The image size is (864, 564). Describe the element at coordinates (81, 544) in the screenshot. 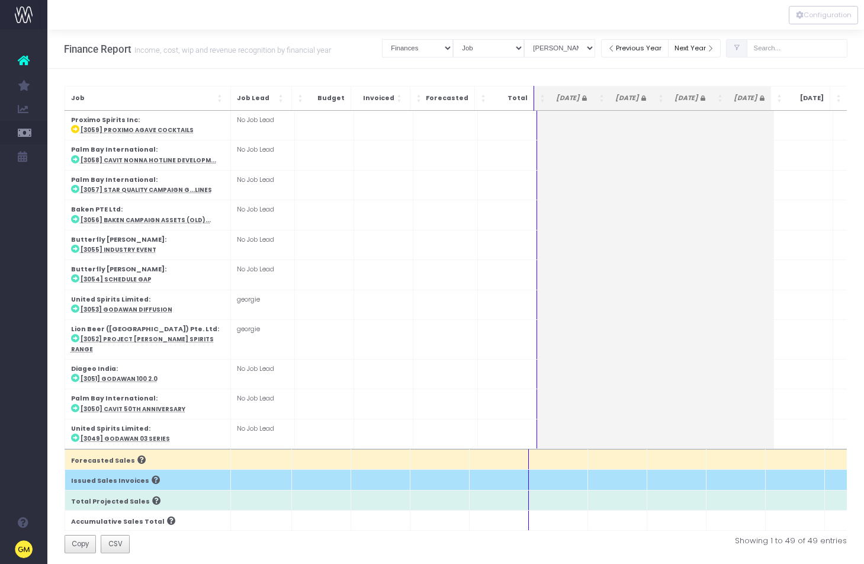

I see `button: Copy` at that location.